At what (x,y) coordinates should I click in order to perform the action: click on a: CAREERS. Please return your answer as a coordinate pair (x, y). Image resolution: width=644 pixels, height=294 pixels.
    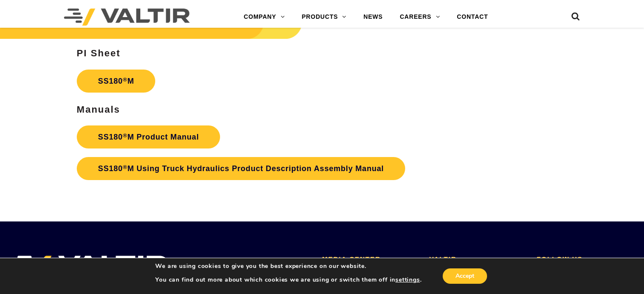
    Looking at the image, I should click on (420, 17).